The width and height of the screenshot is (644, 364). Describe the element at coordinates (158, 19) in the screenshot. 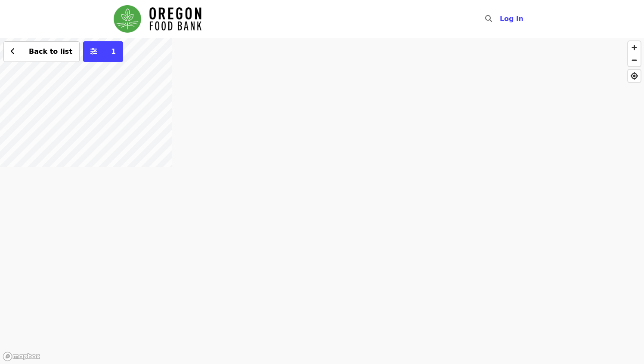

I see `img: Oregon Food Bank - Home` at that location.